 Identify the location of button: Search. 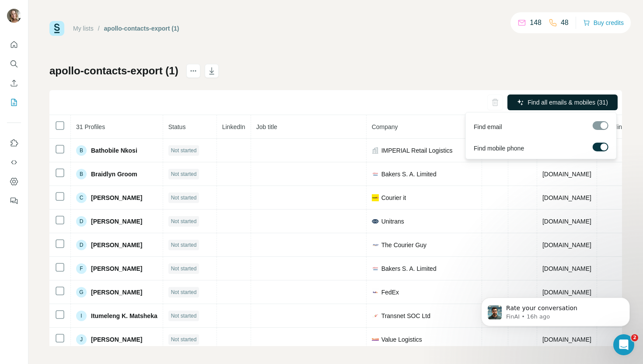
(14, 64).